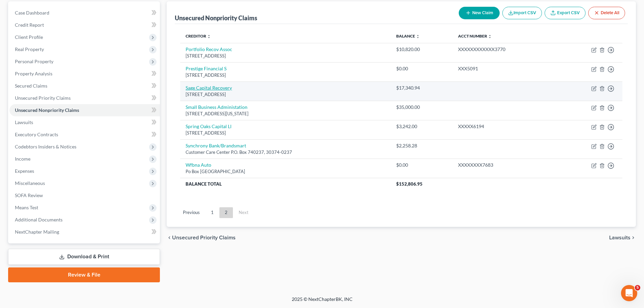 The width and height of the screenshot is (644, 308). I want to click on a: Case Dashboard, so click(84, 13).